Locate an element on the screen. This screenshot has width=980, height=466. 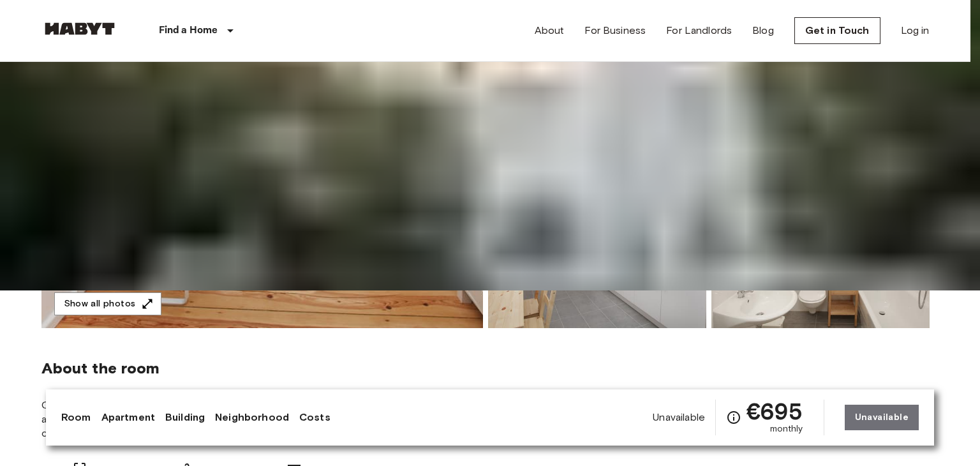
span: monthly is located at coordinates (787, 429).